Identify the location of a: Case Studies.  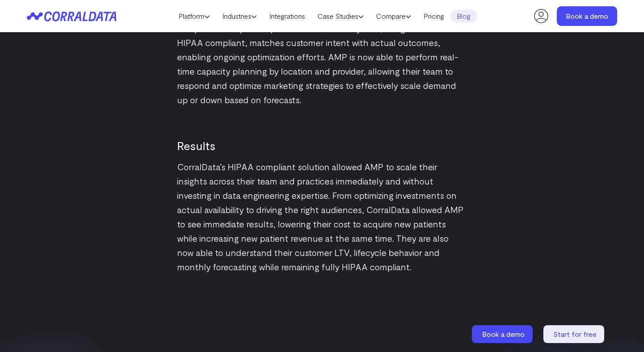
(340, 16).